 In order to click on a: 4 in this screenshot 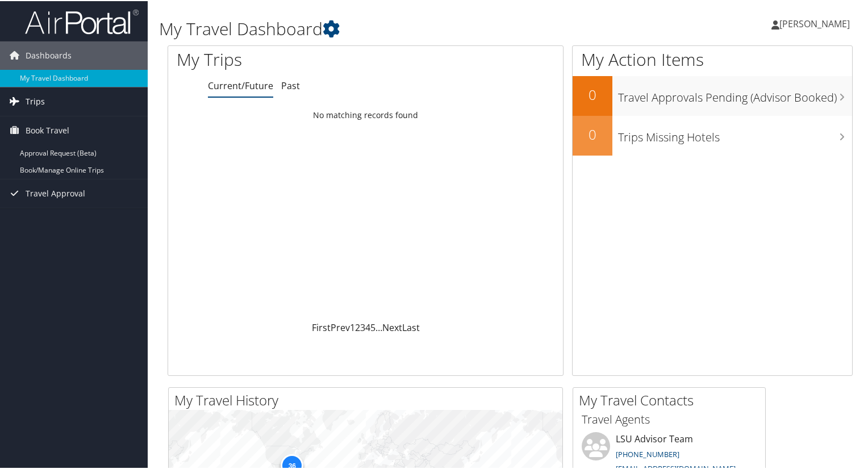, I will do `click(368, 326)`.